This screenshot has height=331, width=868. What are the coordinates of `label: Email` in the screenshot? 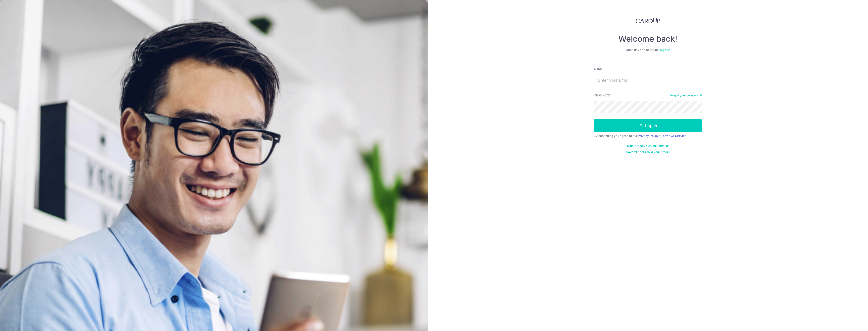 It's located at (598, 68).